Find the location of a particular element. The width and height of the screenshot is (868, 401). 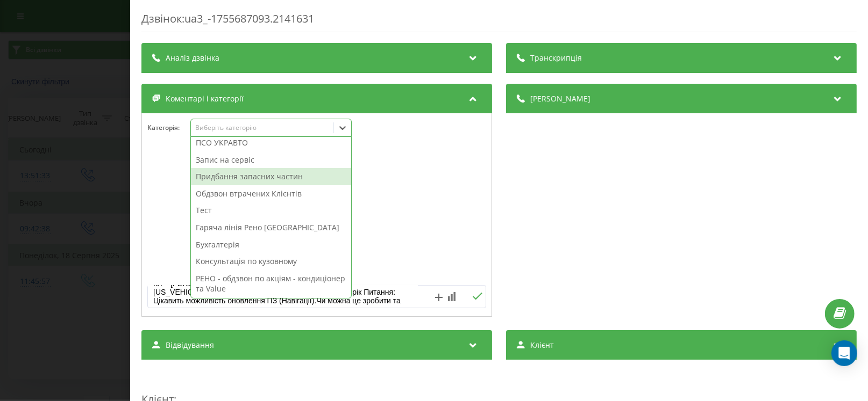

div: Бухгалтерія is located at coordinates (271, 245).